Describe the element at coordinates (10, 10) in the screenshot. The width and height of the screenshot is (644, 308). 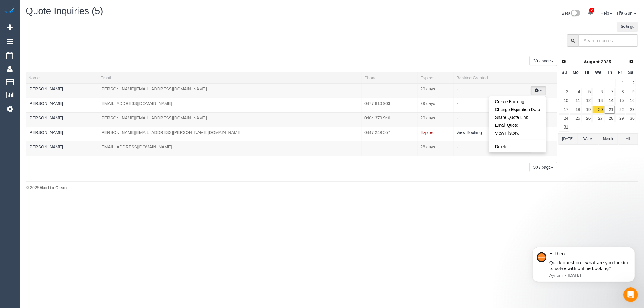
I see `img: Automaid Logo` at that location.